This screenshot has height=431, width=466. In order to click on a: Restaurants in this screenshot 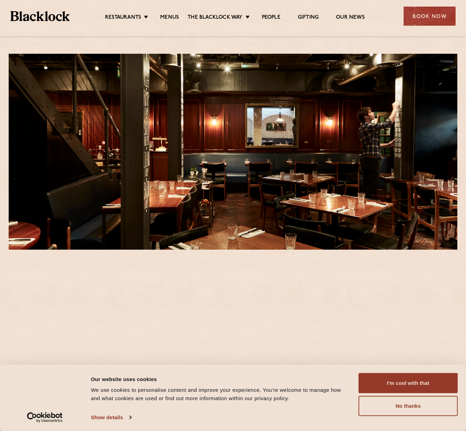, I will do `click(123, 18)`.